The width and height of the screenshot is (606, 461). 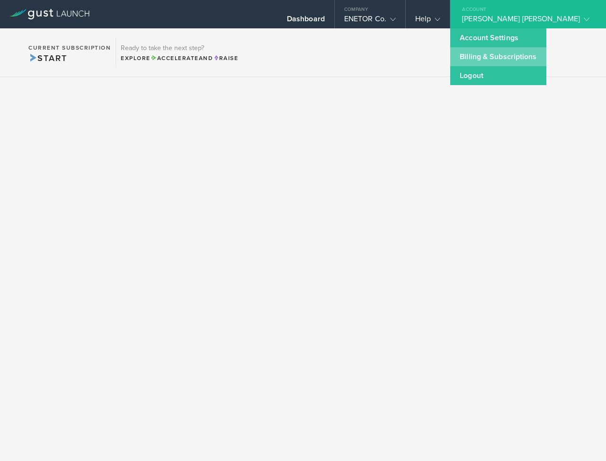 What do you see at coordinates (70, 48) in the screenshot?
I see `h2: Current Subscription` at bounding box center [70, 48].